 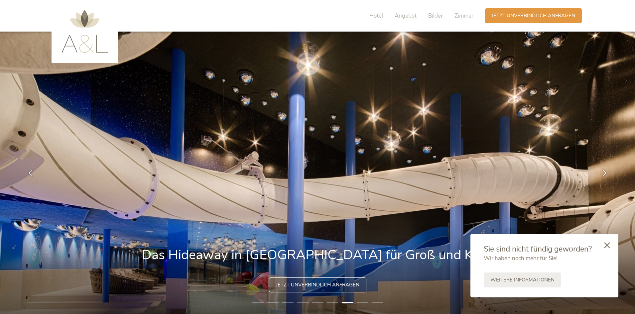 What do you see at coordinates (376, 16) in the screenshot?
I see `span: Hotel` at bounding box center [376, 16].